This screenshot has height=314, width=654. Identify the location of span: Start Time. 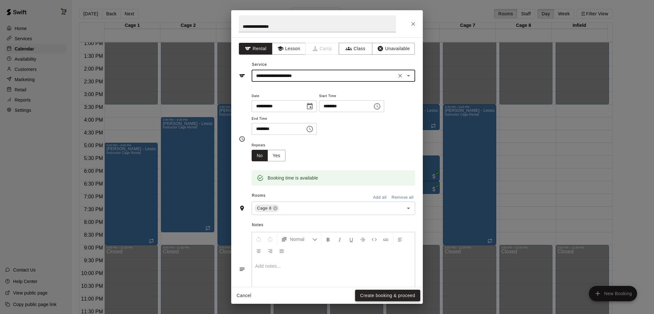
(351, 96).